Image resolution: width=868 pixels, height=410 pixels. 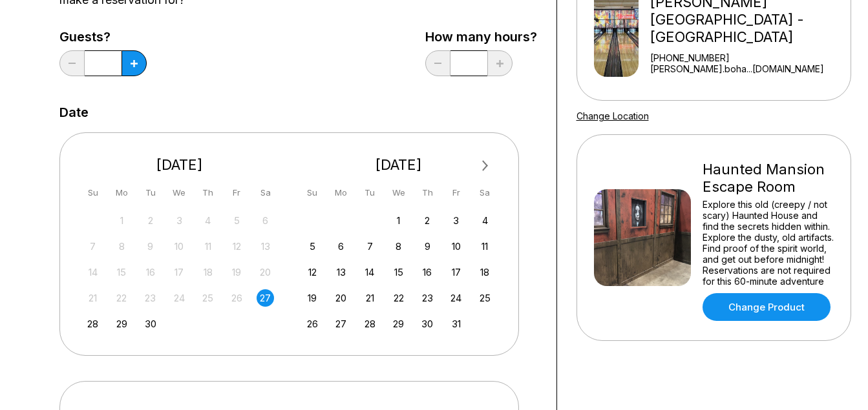 I want to click on div: Not available Thursday, September 4th, 2025, so click(x=208, y=220).